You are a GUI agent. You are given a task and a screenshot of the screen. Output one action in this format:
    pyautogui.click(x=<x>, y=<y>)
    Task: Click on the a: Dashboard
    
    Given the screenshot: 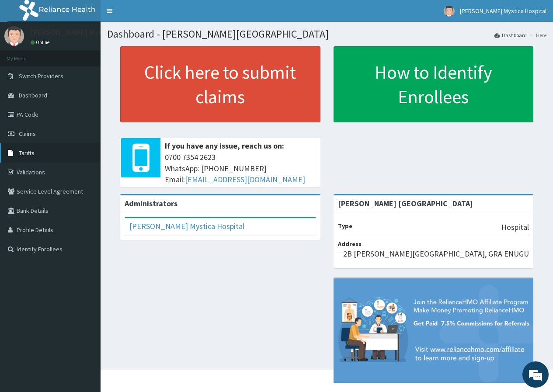 What is the action you would take?
    pyautogui.click(x=511, y=35)
    